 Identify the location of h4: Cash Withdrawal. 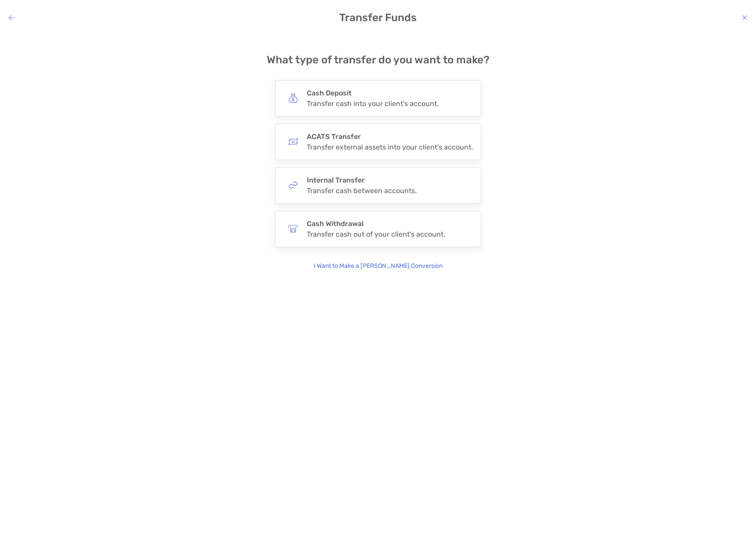
(376, 223).